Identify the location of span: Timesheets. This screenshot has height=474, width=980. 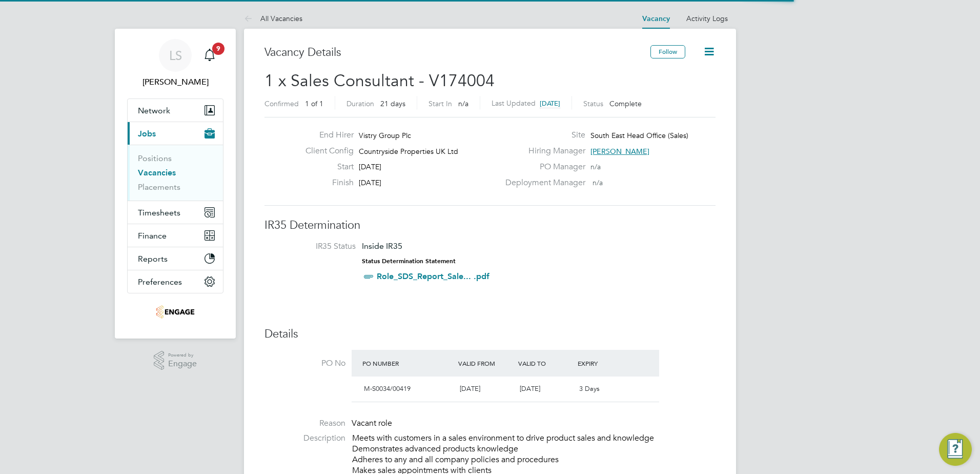
(159, 212).